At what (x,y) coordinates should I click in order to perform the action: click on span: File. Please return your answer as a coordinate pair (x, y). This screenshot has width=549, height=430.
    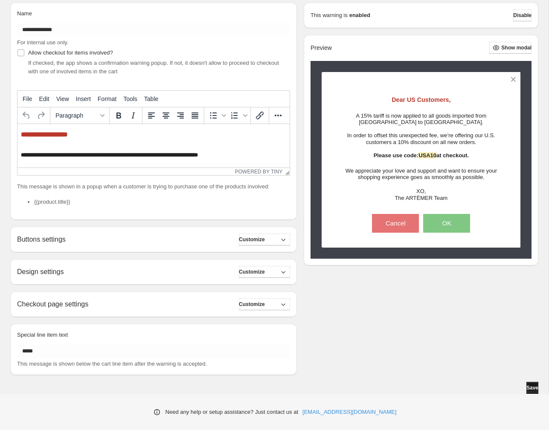
    Looking at the image, I should click on (27, 99).